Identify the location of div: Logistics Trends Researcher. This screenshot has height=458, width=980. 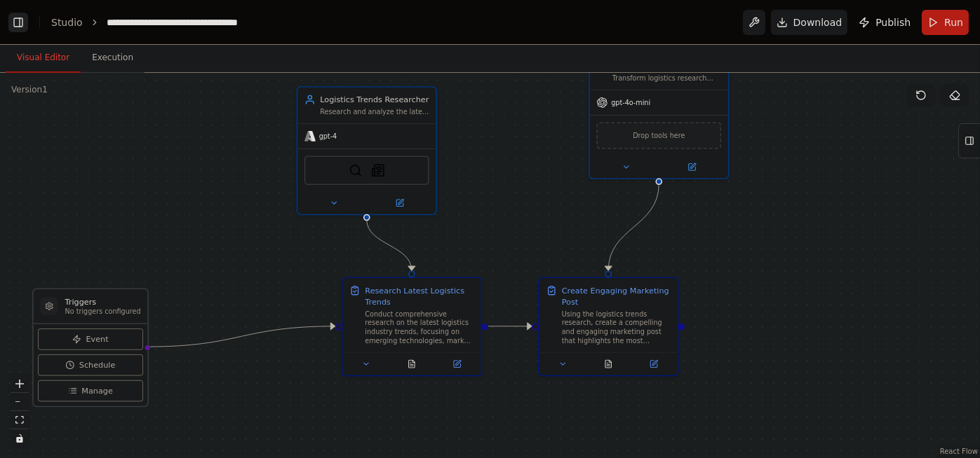
(373, 100).